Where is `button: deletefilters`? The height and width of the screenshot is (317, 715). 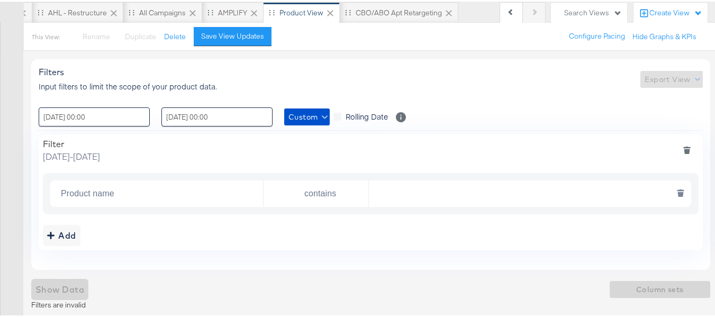
button: deletefilters is located at coordinates (687, 149).